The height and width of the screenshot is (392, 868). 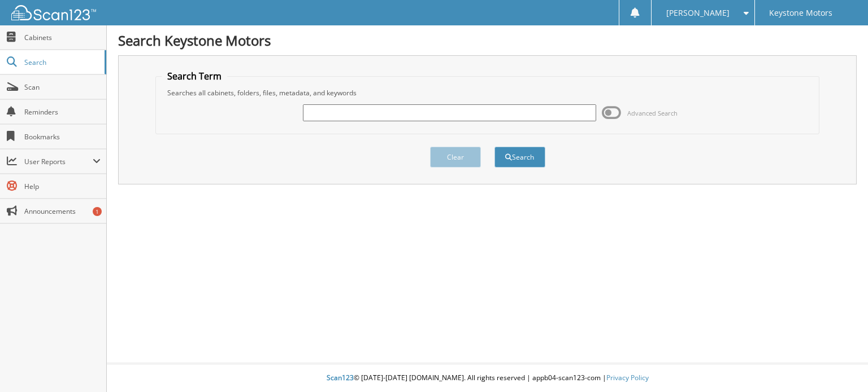 I want to click on div: 1, so click(x=98, y=211).